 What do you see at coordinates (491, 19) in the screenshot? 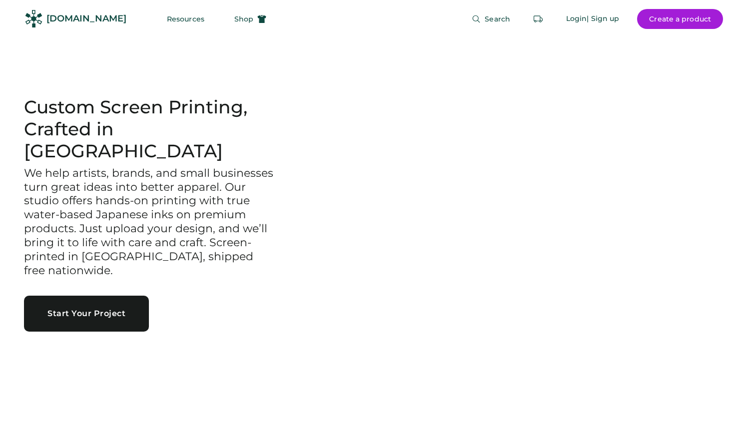
I see `button: Search` at bounding box center [491, 19].